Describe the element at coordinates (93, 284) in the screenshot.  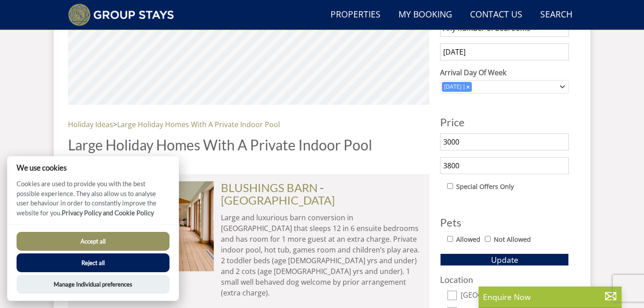
I see `button: Manage Individual preferences` at that location.